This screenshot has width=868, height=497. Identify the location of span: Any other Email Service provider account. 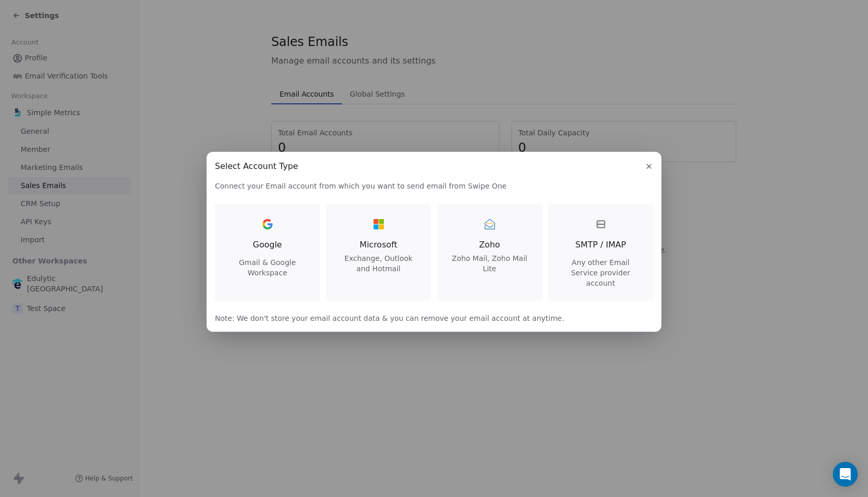
(600, 272).